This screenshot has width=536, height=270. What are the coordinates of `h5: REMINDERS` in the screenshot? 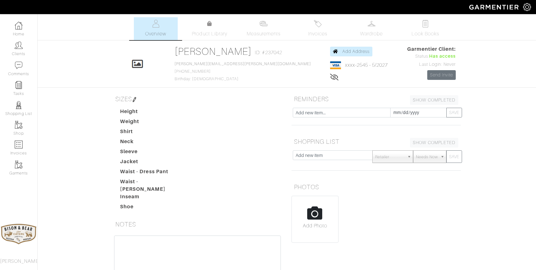 It's located at (376, 99).